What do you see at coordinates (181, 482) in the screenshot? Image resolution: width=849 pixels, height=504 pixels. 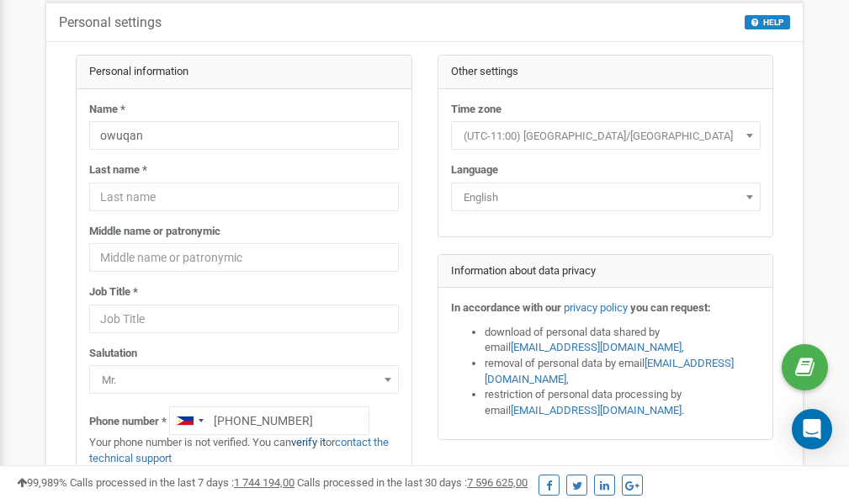 I see `span: Calls processed in the last 7 days :` at bounding box center [181, 482].